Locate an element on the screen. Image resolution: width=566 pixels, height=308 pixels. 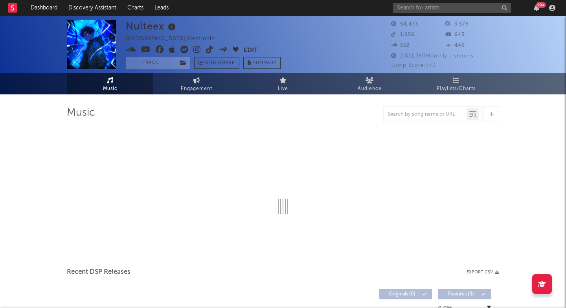
span: Audience is located at coordinates (369, 89).